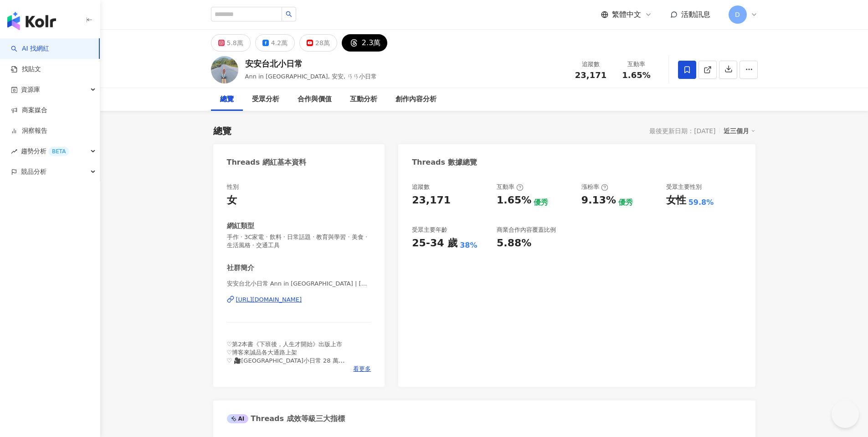 Image resolution: width=868 pixels, height=437 pixels. I want to click on div: Threads 成效等級三大指標, so click(285, 418).